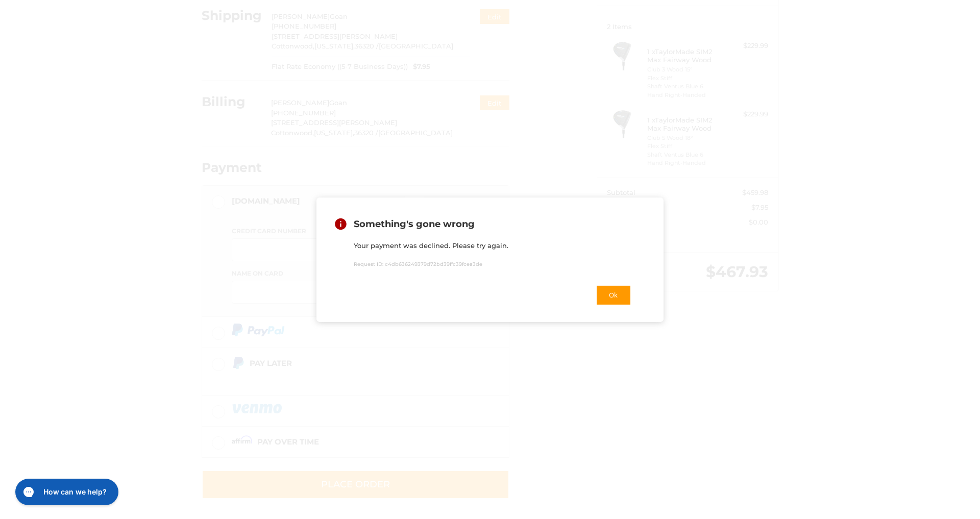 Image resolution: width=980 pixels, height=519 pixels. What do you see at coordinates (433, 263) in the screenshot?
I see `span: c4db636249379d72bd39ffc39fcea3de` at bounding box center [433, 263].